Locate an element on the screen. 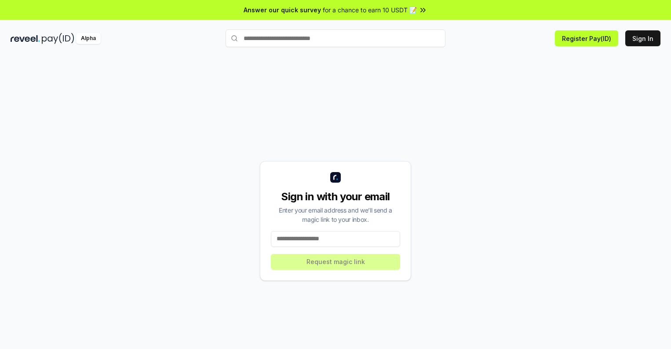 The width and height of the screenshot is (671, 349). div: Enter your email address and we’ll send a magic link to your inbox. is located at coordinates (336, 215).